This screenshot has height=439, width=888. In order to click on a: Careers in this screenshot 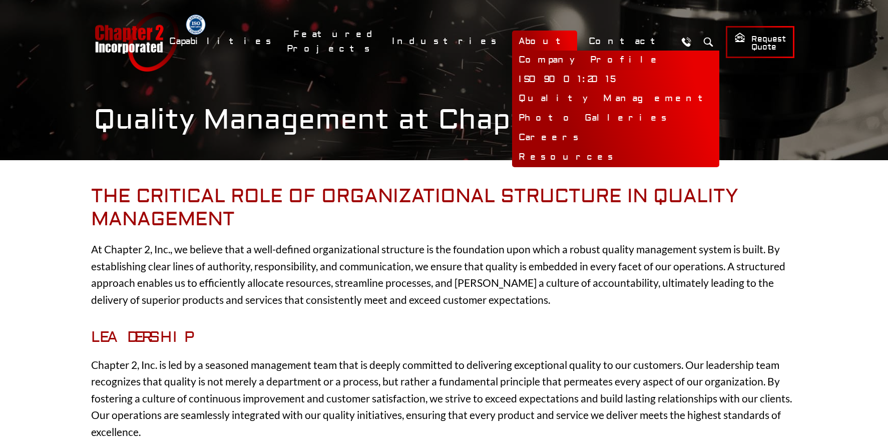, I will do `click(616, 138)`.